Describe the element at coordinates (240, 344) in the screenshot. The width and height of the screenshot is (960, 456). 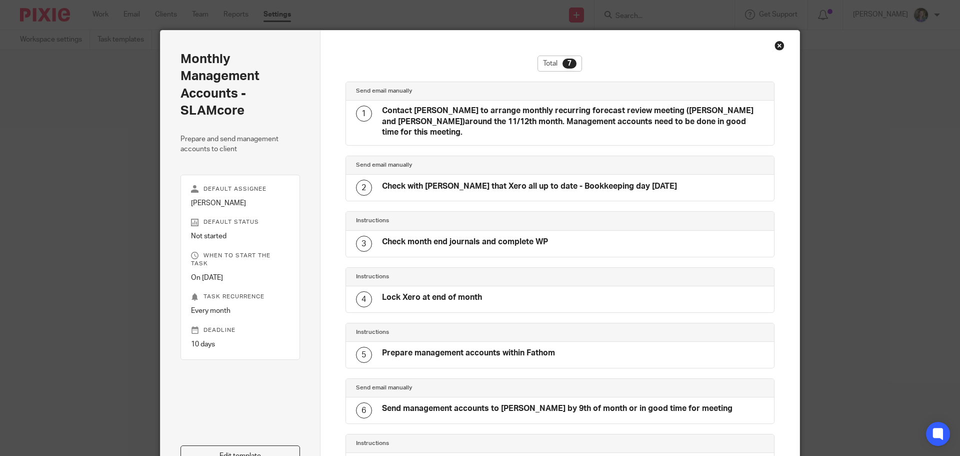
I see `p: 10 days` at that location.